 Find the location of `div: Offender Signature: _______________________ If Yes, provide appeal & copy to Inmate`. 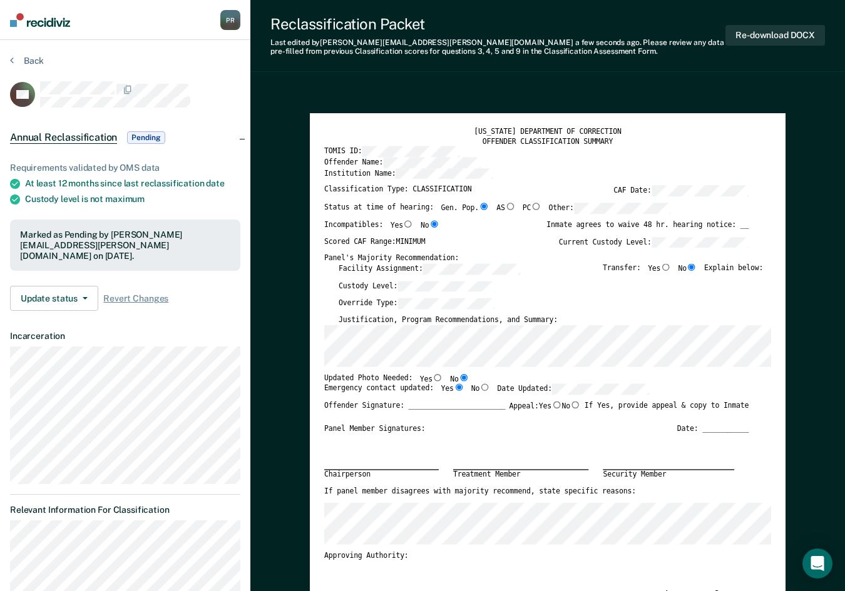

div: Offender Signature: _______________________ If Yes, provide appeal & copy to Inmate is located at coordinates (536, 412).